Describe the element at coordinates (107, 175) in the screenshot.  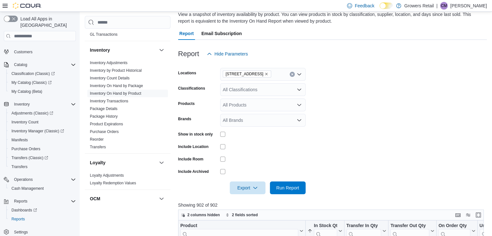
I see `a: Loyalty Adjustments` at that location.